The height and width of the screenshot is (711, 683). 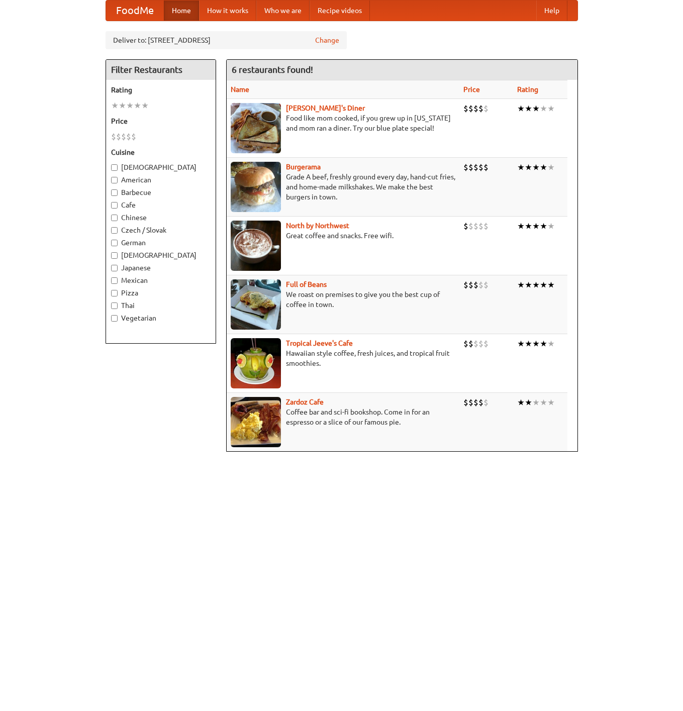 I want to click on img: beans.jpg, so click(x=256, y=305).